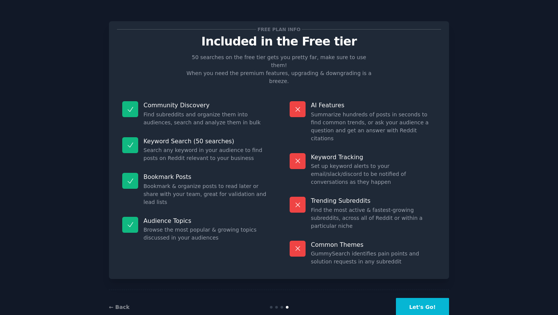 The height and width of the screenshot is (315, 558). Describe the element at coordinates (206, 119) in the screenshot. I see `dd: Find subreddits and organize them into audiences, search and analyze them in bulk` at that location.